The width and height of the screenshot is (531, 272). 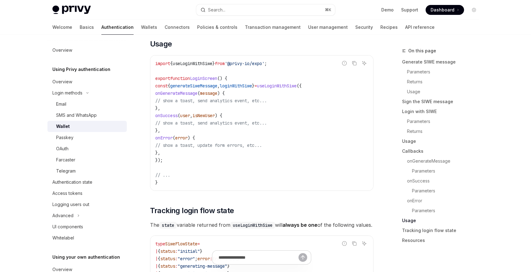 I want to click on a: Sign the SIWE message, so click(x=443, y=102).